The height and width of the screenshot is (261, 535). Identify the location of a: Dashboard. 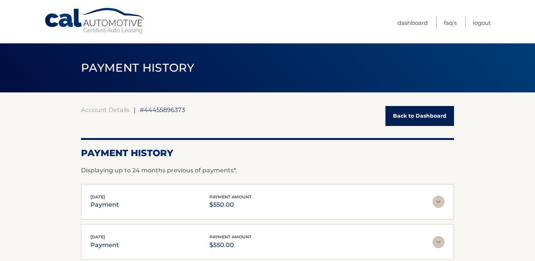
(413, 23).